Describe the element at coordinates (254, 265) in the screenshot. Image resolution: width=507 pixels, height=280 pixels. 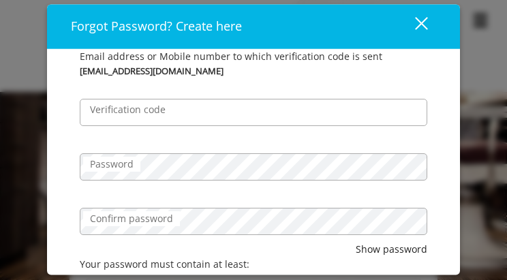
I see `div: Your password must contain at least:` at that location.